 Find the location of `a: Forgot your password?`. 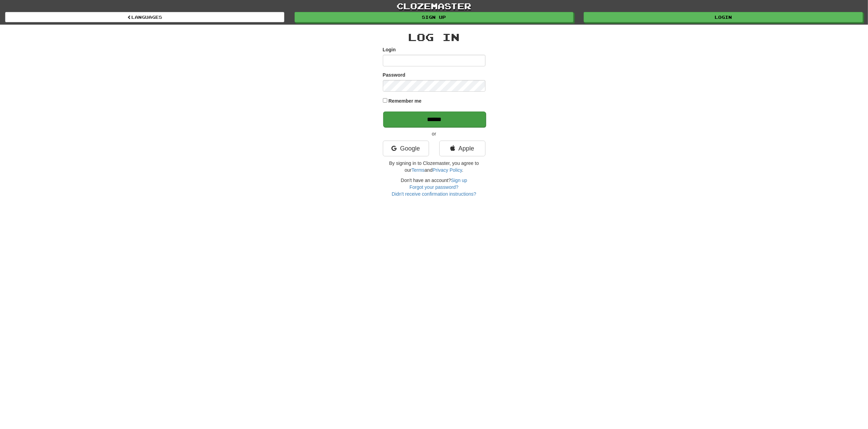

a: Forgot your password? is located at coordinates (434, 187).